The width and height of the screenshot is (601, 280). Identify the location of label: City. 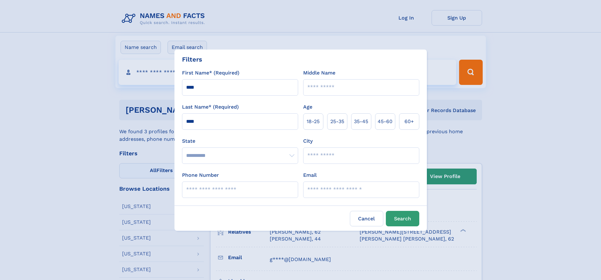
(308, 141).